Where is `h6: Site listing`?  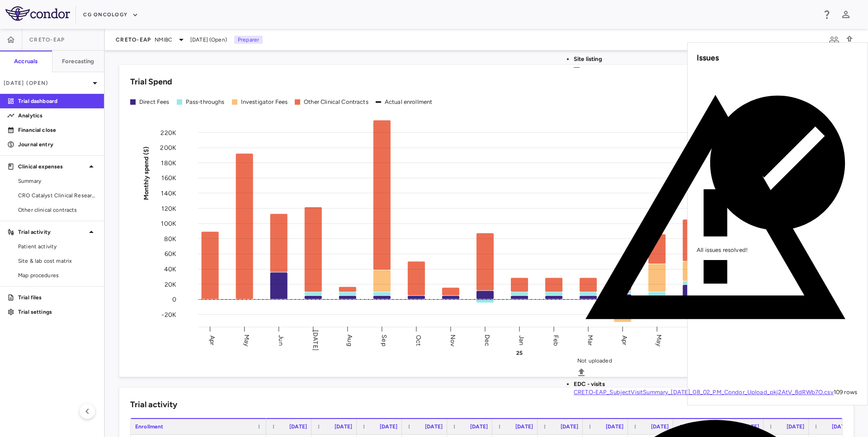 h6: Site listing is located at coordinates (715, 59).